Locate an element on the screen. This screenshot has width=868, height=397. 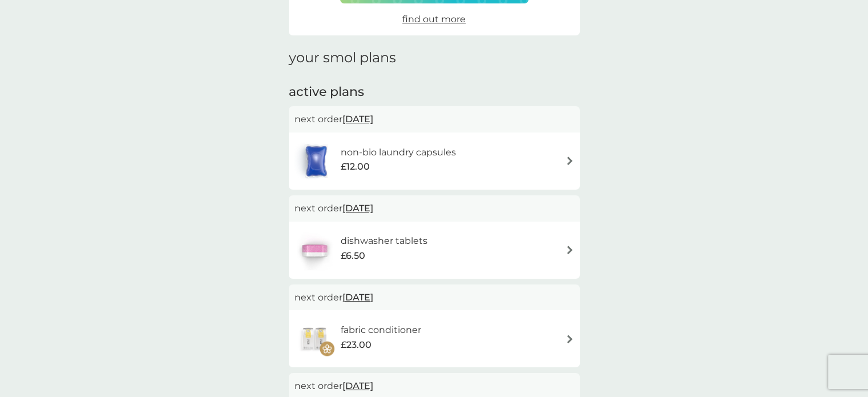
h6: fabric conditioner is located at coordinates (381, 330).